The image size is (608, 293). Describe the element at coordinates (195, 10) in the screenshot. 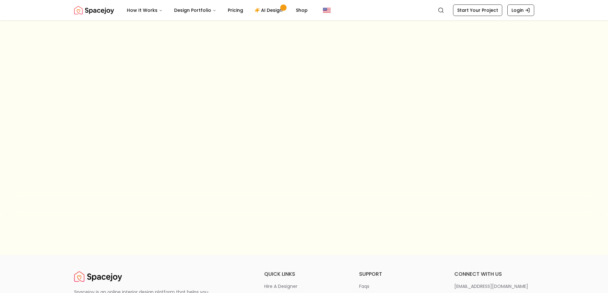

I see `button: Design Portfolio` at that location.